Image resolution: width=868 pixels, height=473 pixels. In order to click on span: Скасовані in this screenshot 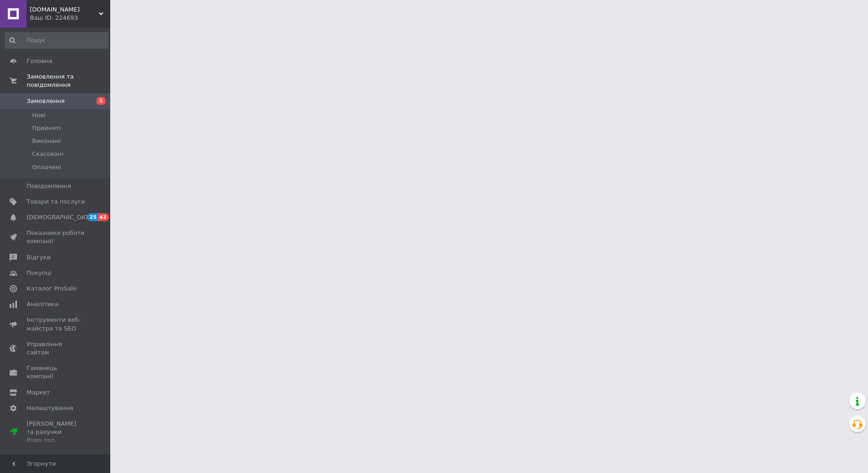, I will do `click(48, 154)`.